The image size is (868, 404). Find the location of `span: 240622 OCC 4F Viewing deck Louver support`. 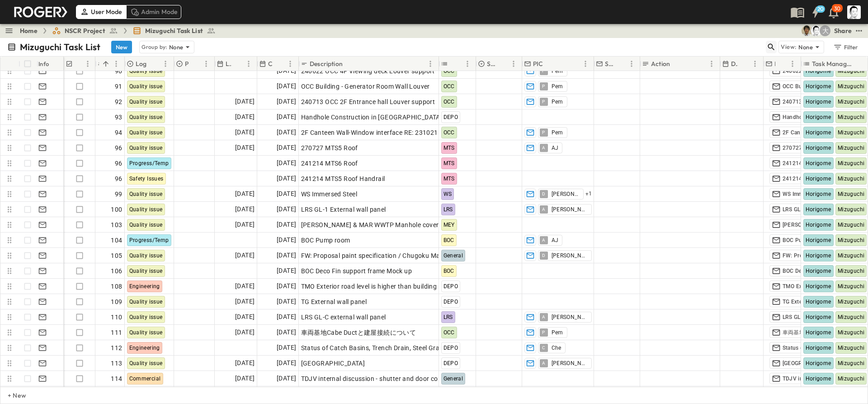

span: 240622 OCC 4F Viewing deck Louver support is located at coordinates (368, 71).